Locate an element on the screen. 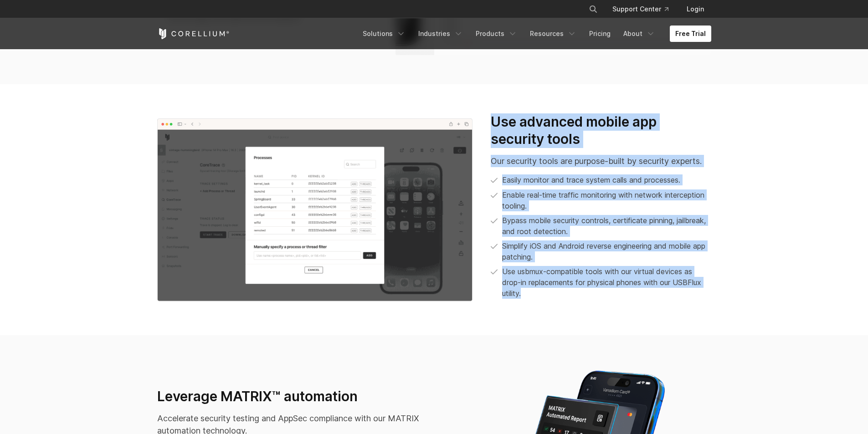 The width and height of the screenshot is (868, 434). a: Industries is located at coordinates (441, 34).